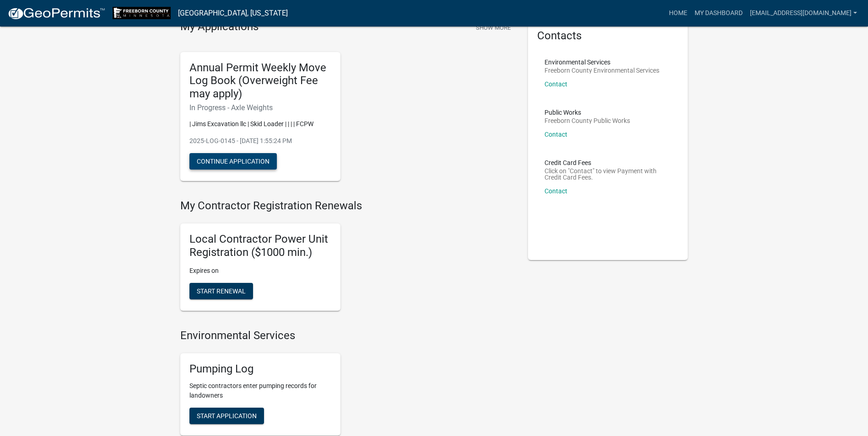  What do you see at coordinates (608, 163) in the screenshot?
I see `p: Credit Card Fees` at bounding box center [608, 163].